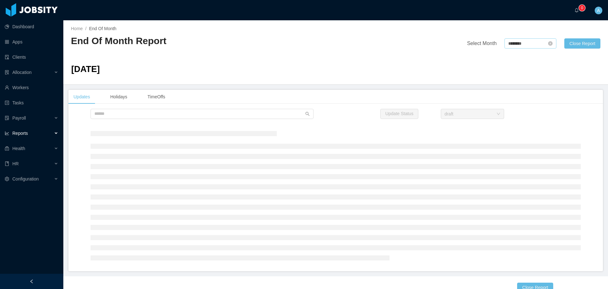 The image size is (608, 289). I want to click on span: Payroll, so click(19, 118).